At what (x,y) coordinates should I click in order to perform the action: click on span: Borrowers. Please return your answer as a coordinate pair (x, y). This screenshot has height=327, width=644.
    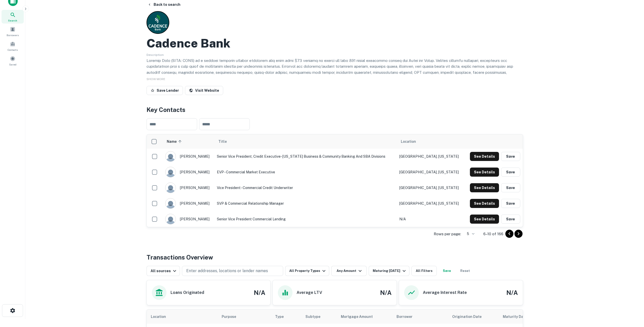
    Looking at the image, I should click on (13, 35).